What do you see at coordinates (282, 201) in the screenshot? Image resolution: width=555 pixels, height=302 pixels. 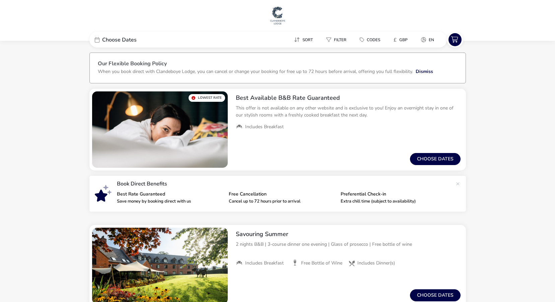 I see `p: Cancel up to 72 hours prior to arrival` at bounding box center [282, 201].